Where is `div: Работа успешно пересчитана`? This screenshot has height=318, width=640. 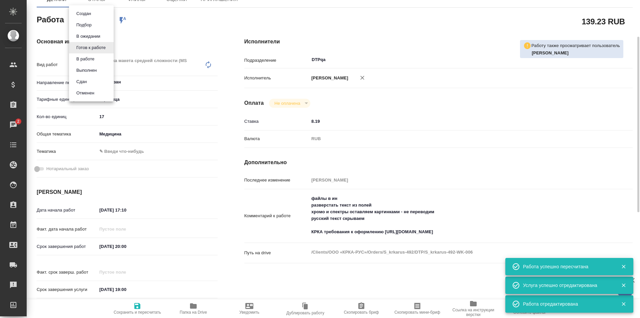 div: Работа успешно пересчитана is located at coordinates (567, 267).